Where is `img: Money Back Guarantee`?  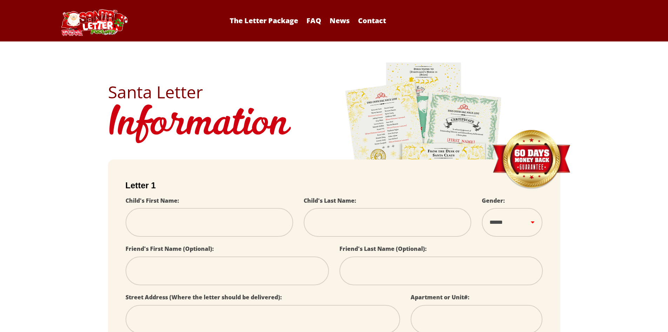 img: Money Back Guarantee is located at coordinates (532, 159).